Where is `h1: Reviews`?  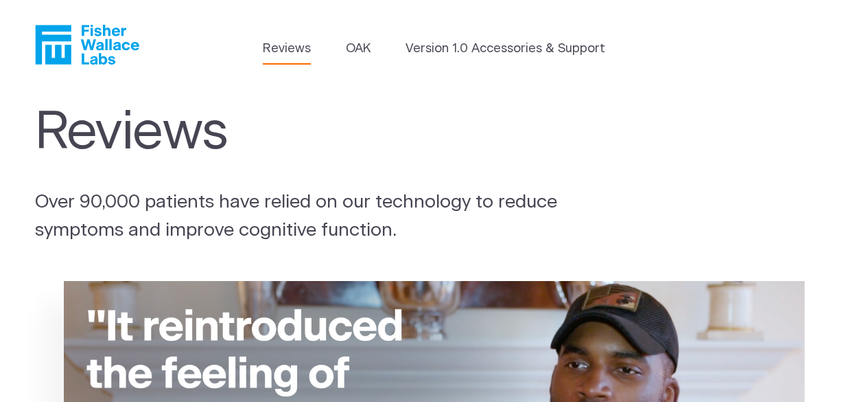
h1: Reviews is located at coordinates (310, 132).